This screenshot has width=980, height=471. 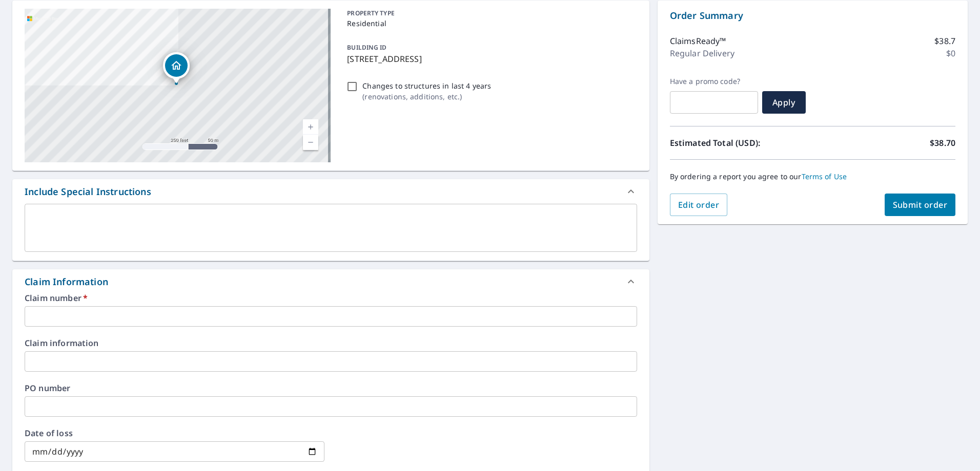 I want to click on div: Dropped pin, building 1, Residential property, 708 Grove St Beaver Dam, WI 53916, so click(x=176, y=68).